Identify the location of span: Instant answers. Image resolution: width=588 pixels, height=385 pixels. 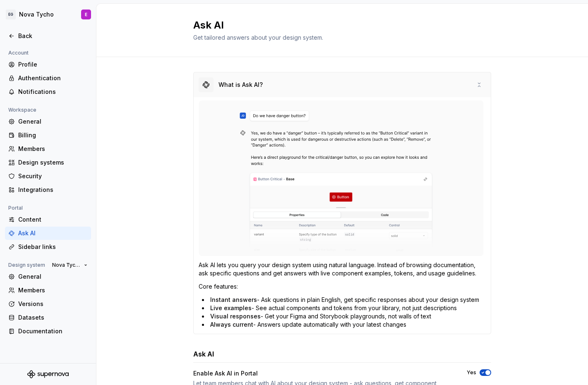
(234, 299).